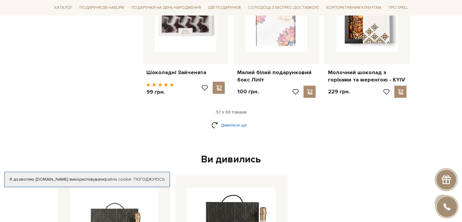  I want to click on span: Про Spell, so click(398, 8).